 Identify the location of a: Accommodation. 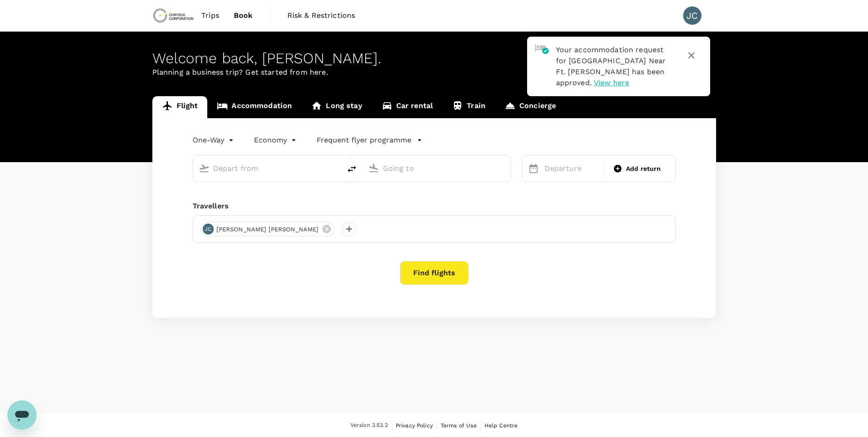
(254, 107).